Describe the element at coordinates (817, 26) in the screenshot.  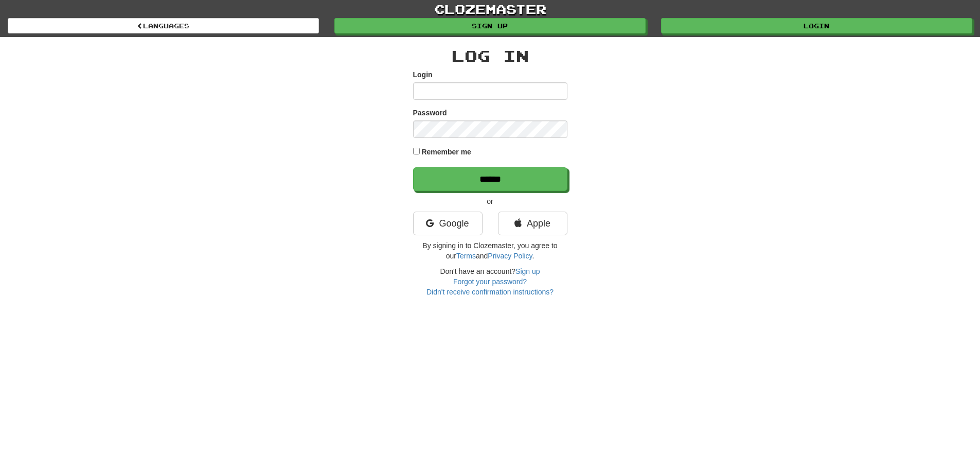
I see `a: Login` at that location.